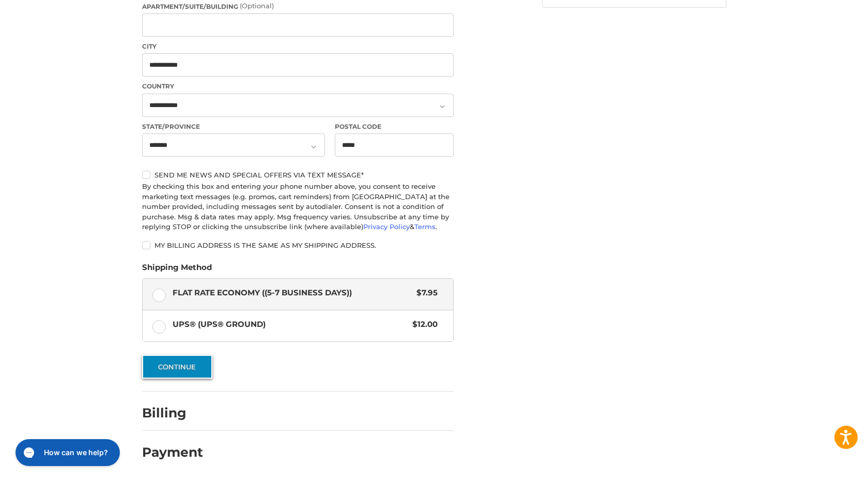  What do you see at coordinates (57, 17) in the screenshot?
I see `button: Gorgias live chat` at bounding box center [57, 17].